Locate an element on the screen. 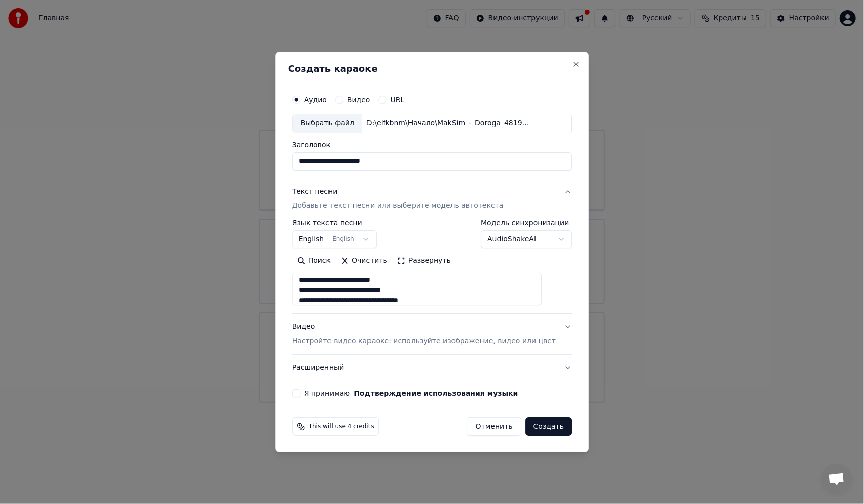  button: Расширенный is located at coordinates (432, 368).